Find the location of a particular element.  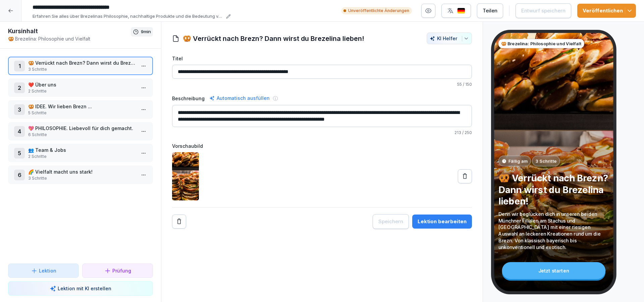

button: Lektion is located at coordinates (43, 270).